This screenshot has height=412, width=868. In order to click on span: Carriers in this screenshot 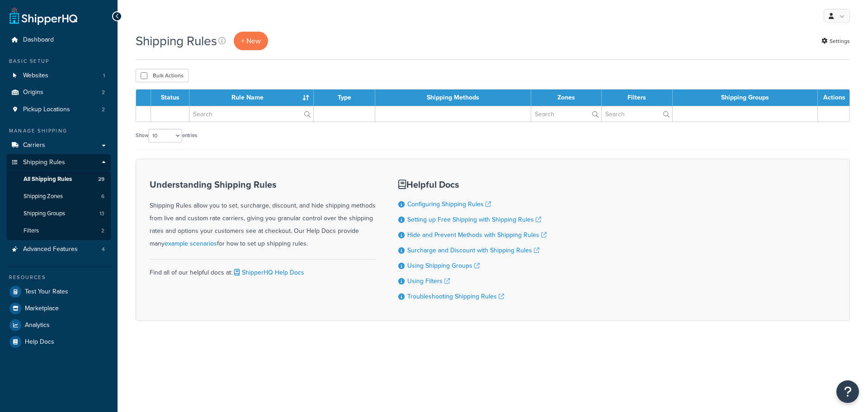, I will do `click(34, 145)`.